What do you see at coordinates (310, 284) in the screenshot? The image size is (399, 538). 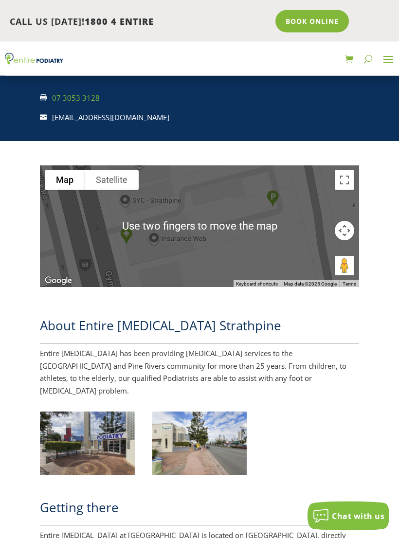 I see `span: Map data ©2025 Google` at bounding box center [310, 284].